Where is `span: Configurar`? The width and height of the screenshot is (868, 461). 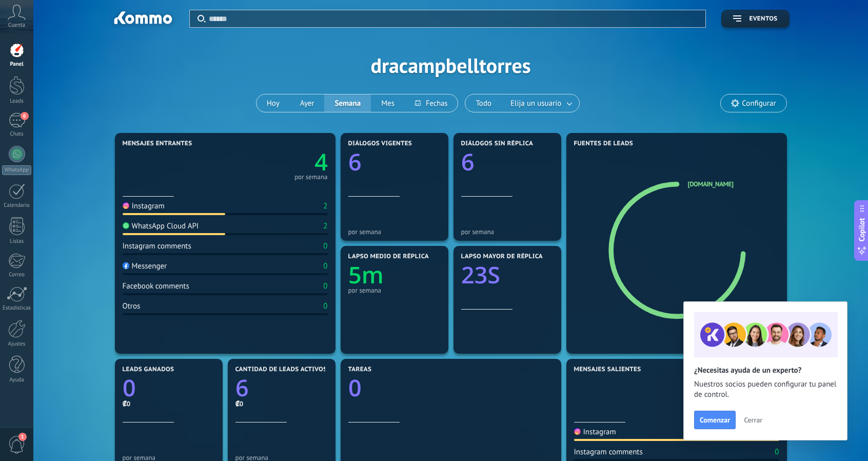
span: Configurar is located at coordinates (759, 103).